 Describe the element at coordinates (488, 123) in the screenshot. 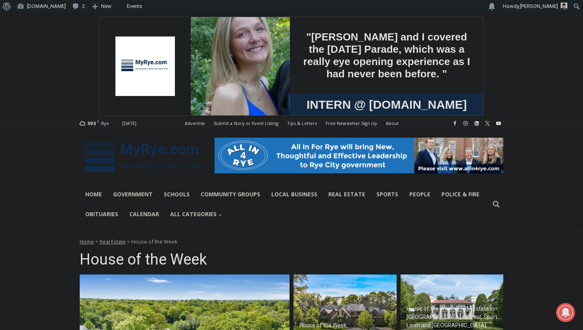

I see `a: X` at that location.